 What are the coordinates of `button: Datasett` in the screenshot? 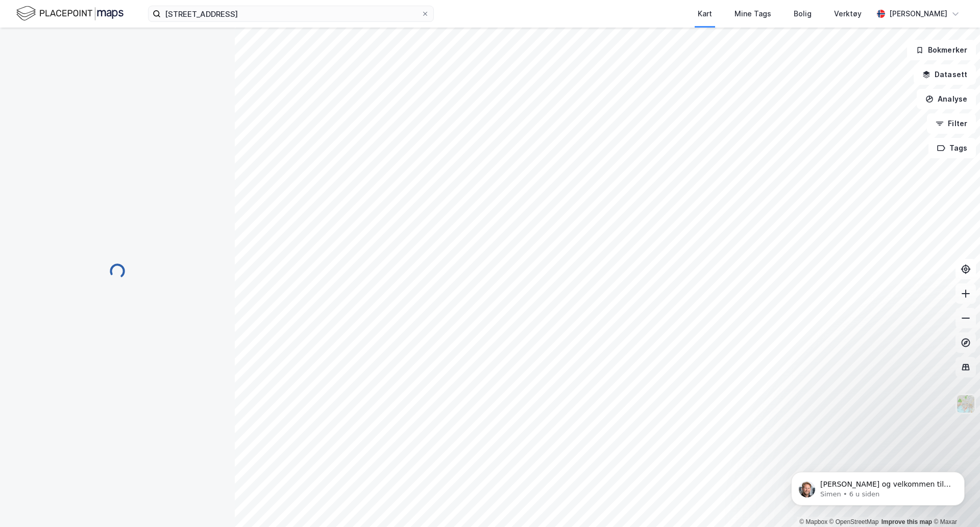 It's located at (945, 75).